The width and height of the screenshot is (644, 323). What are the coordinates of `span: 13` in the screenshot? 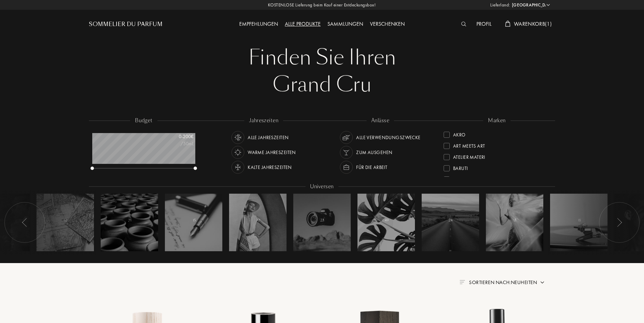 It's located at (515, 220).